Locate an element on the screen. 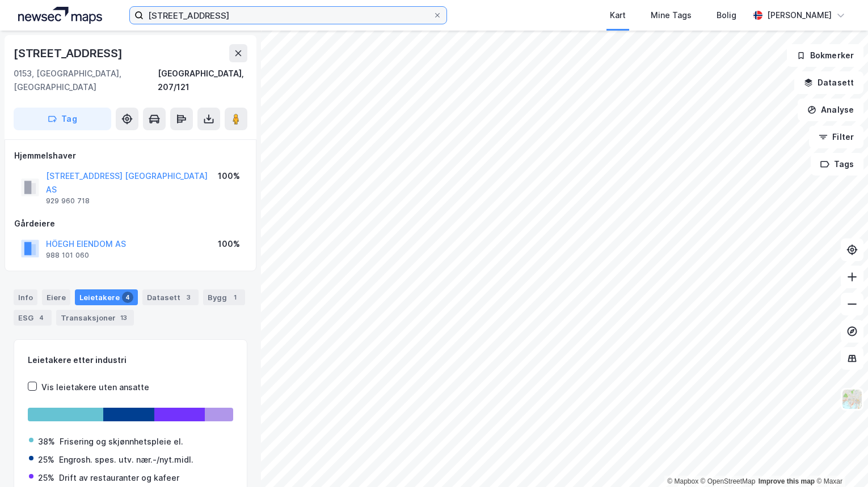 This screenshot has height=487, width=868. a: Mapbox is located at coordinates (682, 481).